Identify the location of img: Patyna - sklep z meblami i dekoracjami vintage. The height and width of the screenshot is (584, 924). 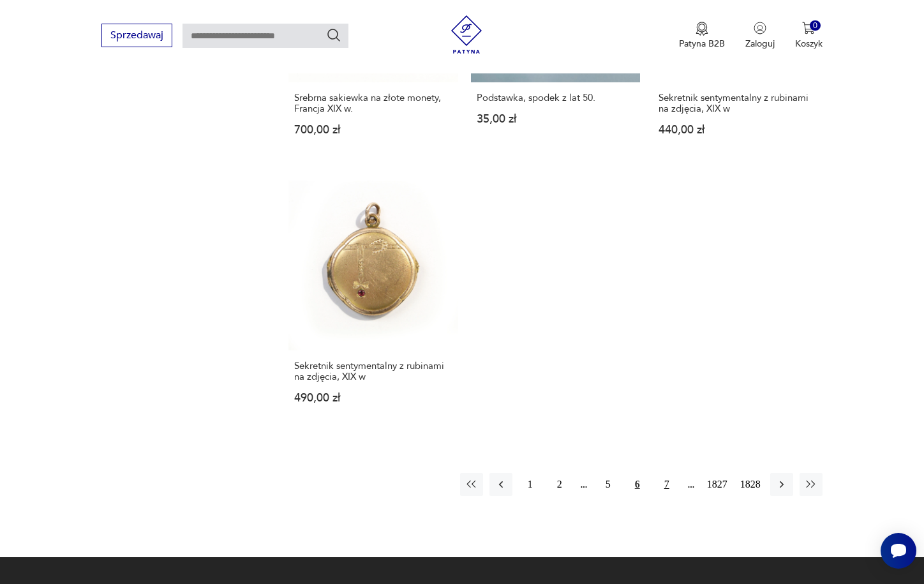
(466, 35).